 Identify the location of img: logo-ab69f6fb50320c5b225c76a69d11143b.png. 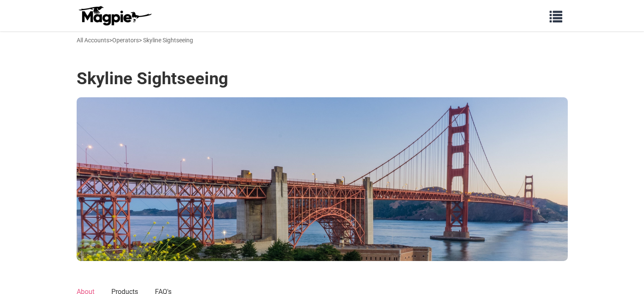
(115, 16).